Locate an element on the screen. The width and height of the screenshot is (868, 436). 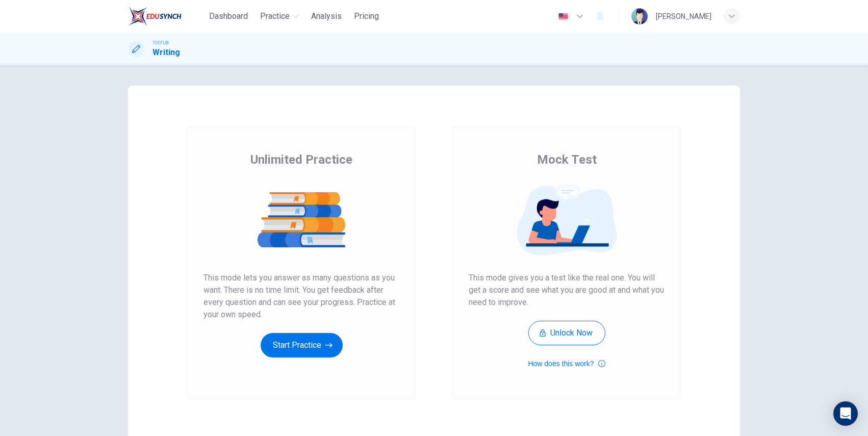
a: EduSynch logo is located at coordinates (167, 16).